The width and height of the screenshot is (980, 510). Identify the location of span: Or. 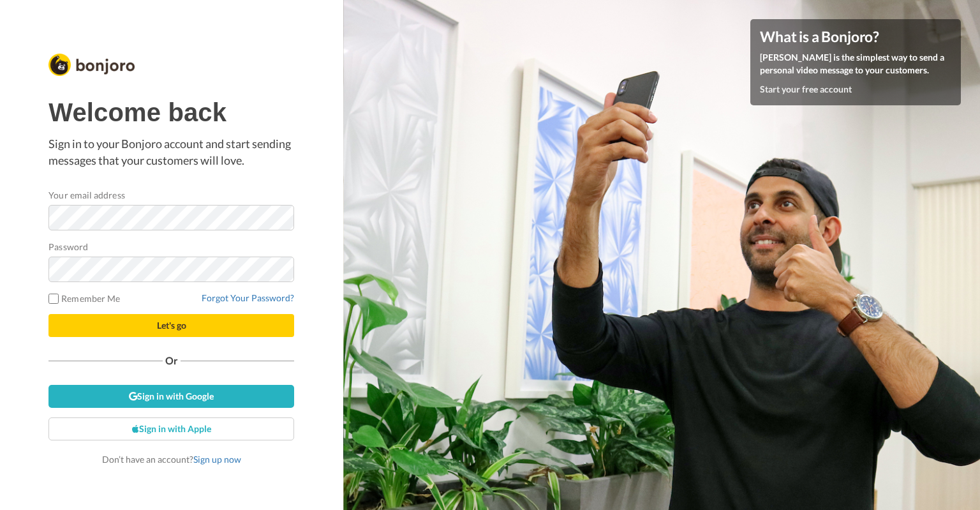
(171, 361).